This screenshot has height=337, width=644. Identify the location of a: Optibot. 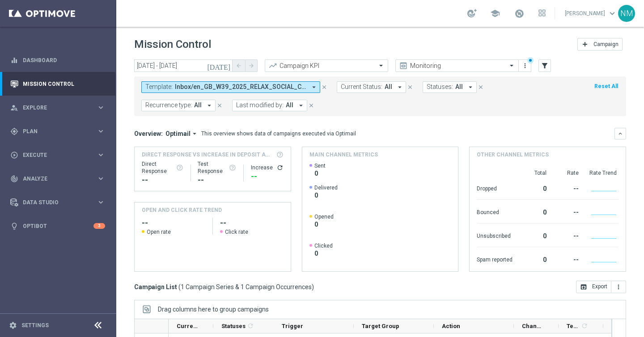
(58, 226).